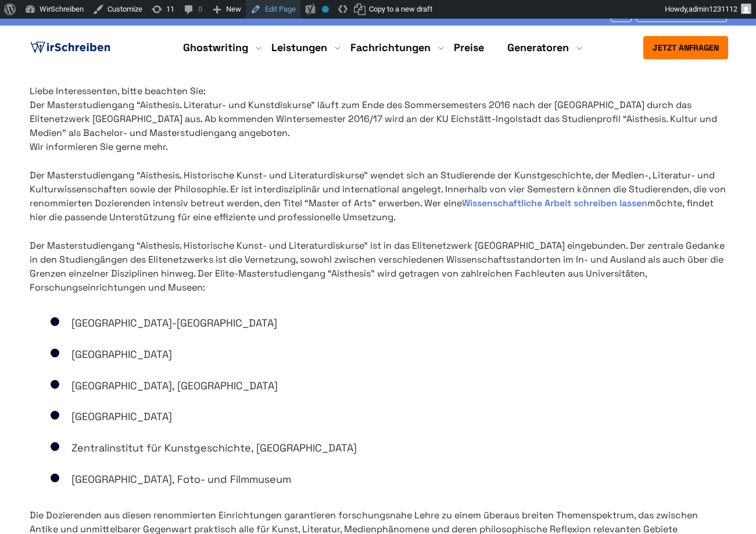  I want to click on p: Liebe Interessenten, bitte beachten Sie: Der Masterstudiengang “Aisthesis. Literatur- und Kunstdi..., so click(378, 119).